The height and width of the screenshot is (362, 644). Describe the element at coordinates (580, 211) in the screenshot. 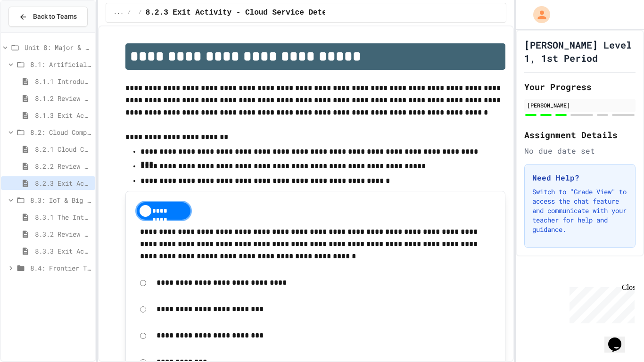

I see `p: Switch to "Grade View" to access the chat feature and communicate with your teacher for help and ...` at that location.